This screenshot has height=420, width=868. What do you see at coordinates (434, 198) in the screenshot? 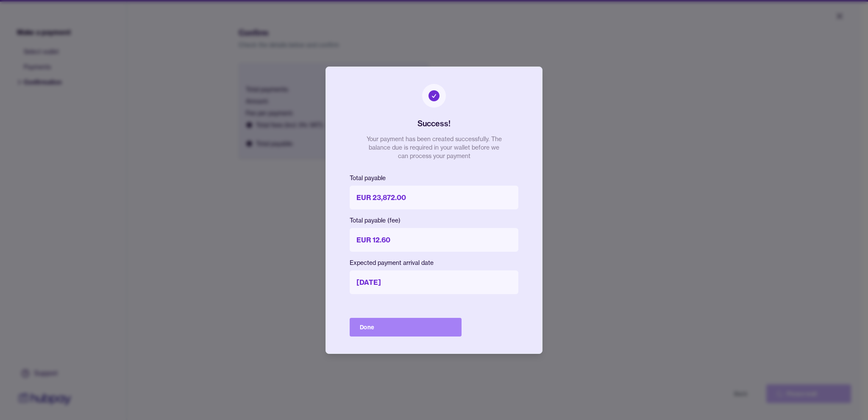
I see `p: EUR 23,872.00` at bounding box center [434, 198].